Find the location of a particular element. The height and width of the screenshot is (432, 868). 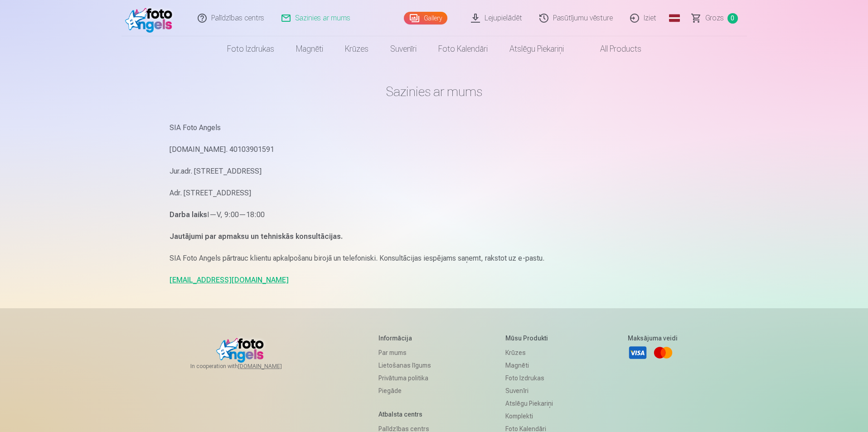

span: 0 is located at coordinates (733, 18).